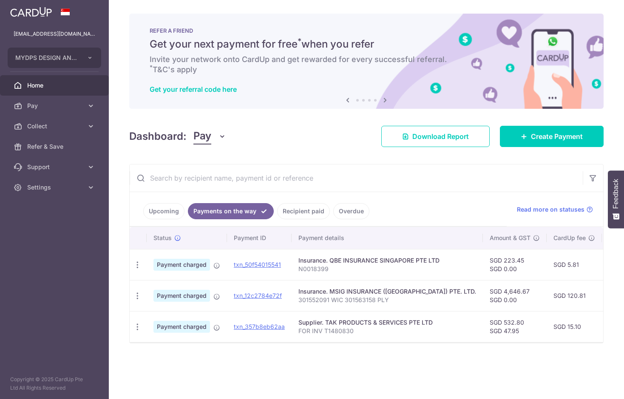 This screenshot has height=399, width=624. I want to click on a: txn_50f54015541, so click(257, 264).